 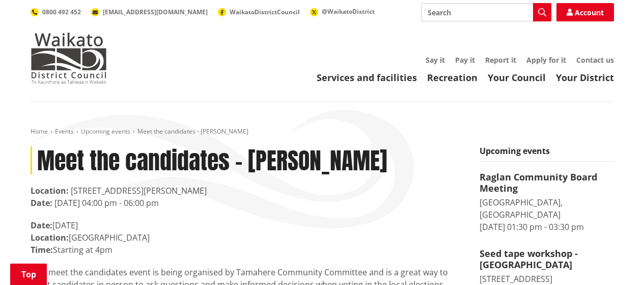 What do you see at coordinates (465, 60) in the screenshot?
I see `a: Pay it` at bounding box center [465, 60].